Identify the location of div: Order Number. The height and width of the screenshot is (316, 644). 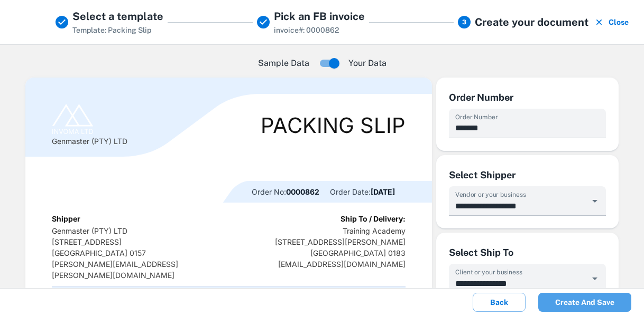
(527, 97).